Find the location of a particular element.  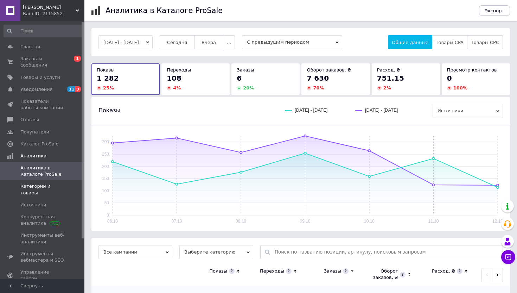

text: 07.10 is located at coordinates (177, 221).